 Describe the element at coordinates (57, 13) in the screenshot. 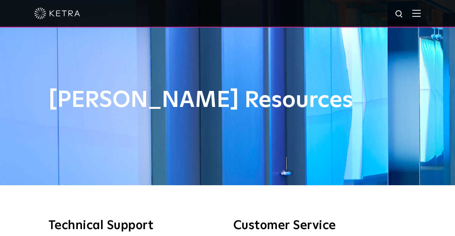

I see `img: ketra-logo-2019-white` at that location.